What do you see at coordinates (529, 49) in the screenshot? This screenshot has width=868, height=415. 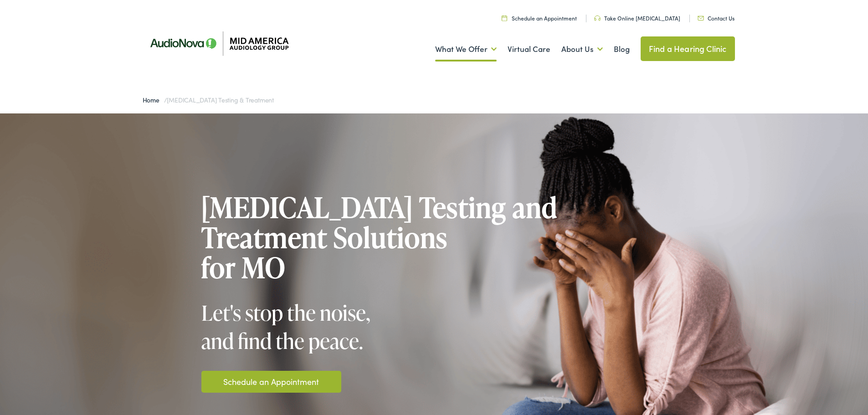 I see `a: Virtual Care` at bounding box center [529, 49].